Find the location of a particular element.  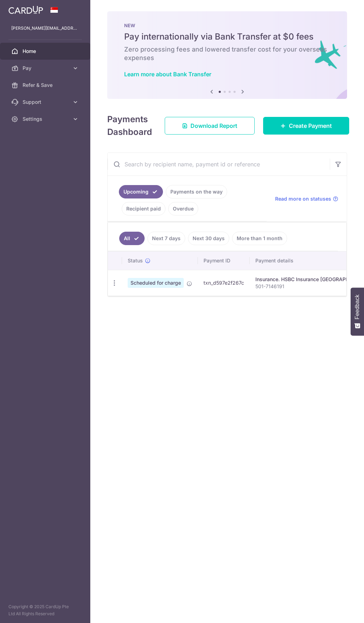

a: Overdue is located at coordinates (183, 209).